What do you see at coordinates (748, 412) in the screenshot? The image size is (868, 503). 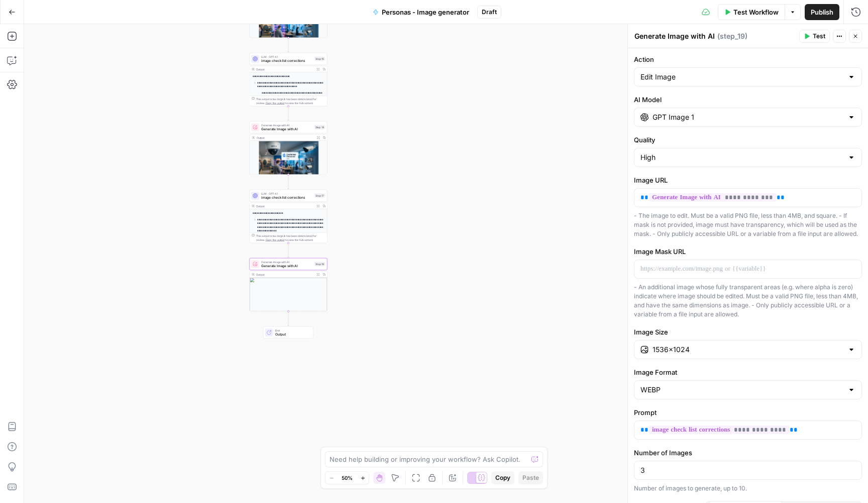 I see `label: Prompt` at bounding box center [748, 412].